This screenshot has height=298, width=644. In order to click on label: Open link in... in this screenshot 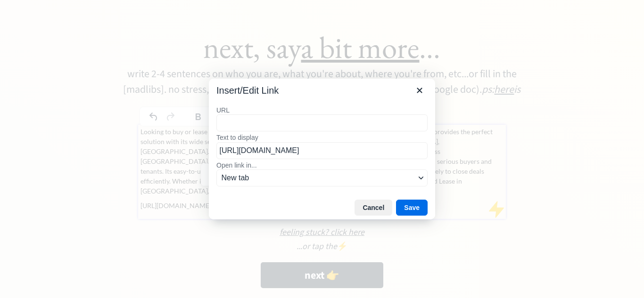, I will do `click(322, 165)`.